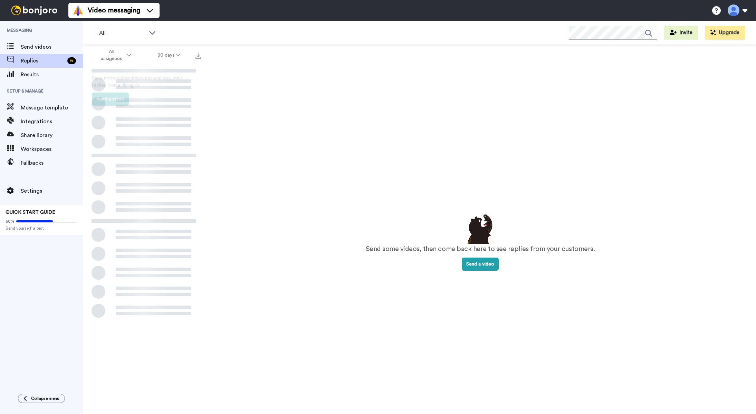  What do you see at coordinates (681, 33) in the screenshot?
I see `a: Invite` at bounding box center [681, 33].